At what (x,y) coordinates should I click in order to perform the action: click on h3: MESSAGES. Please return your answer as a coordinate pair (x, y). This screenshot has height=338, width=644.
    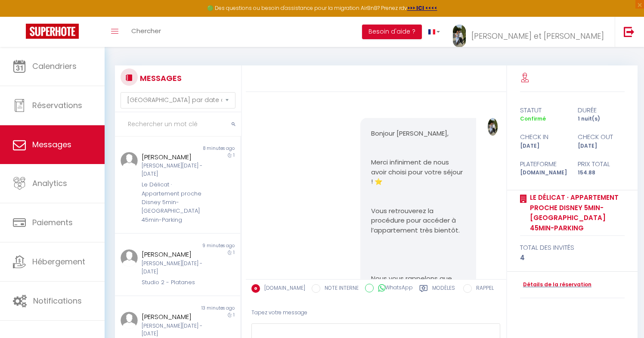
    Looking at the image, I should click on (160, 78).